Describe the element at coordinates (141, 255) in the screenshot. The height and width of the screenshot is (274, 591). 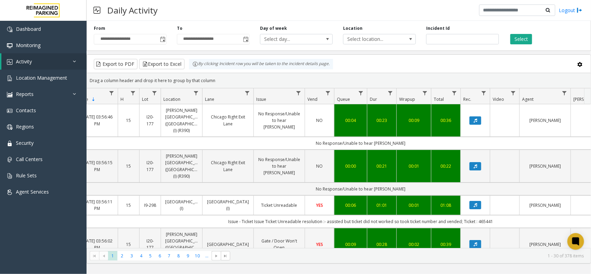
I see `span: Page 4` at that location.